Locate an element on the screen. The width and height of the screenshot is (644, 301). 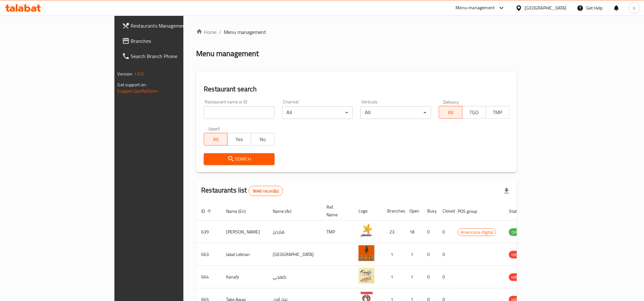
td: كنفجي is located at coordinates (294, 277).